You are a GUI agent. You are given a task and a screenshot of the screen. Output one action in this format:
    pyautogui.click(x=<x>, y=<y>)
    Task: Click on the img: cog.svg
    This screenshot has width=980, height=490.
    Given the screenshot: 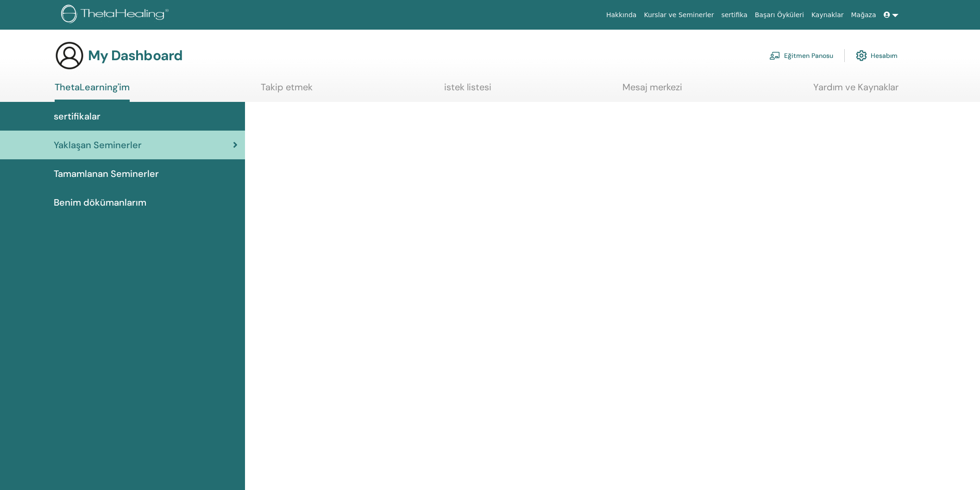 What is the action you would take?
    pyautogui.click(x=861, y=56)
    